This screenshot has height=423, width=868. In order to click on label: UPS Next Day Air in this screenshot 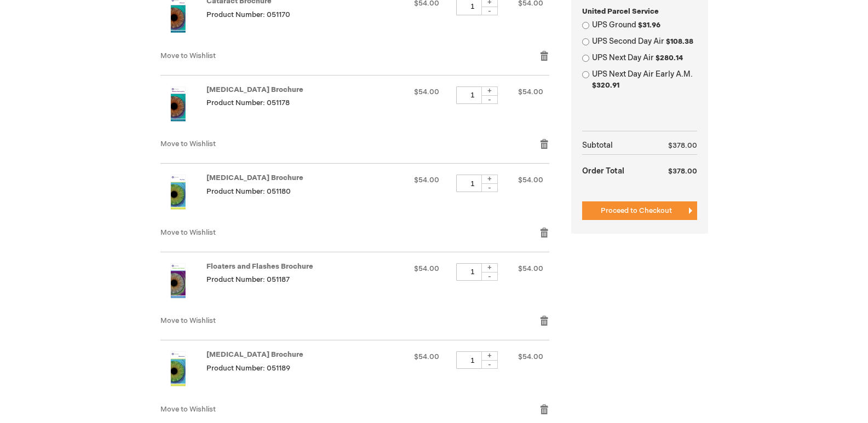, I will do `click(645, 58)`.